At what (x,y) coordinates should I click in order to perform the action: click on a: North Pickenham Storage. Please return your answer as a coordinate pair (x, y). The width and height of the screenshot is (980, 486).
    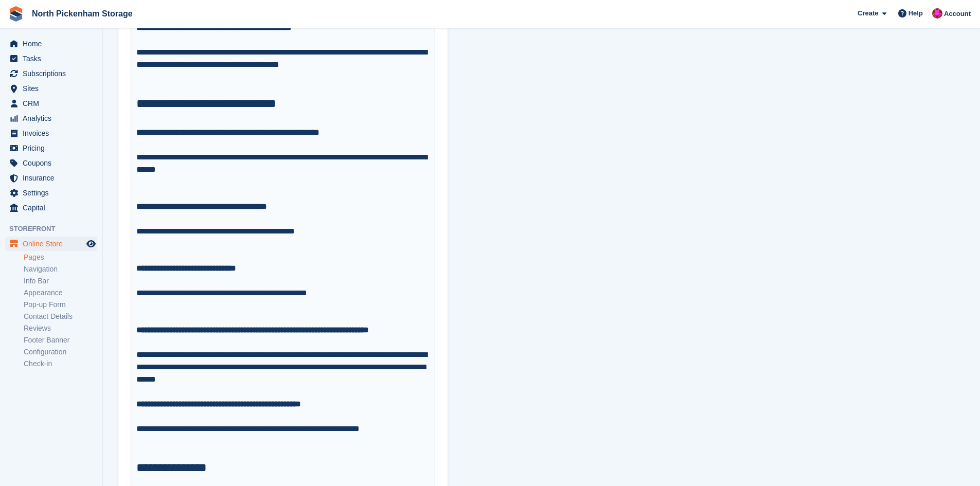
    Looking at the image, I should click on (82, 14).